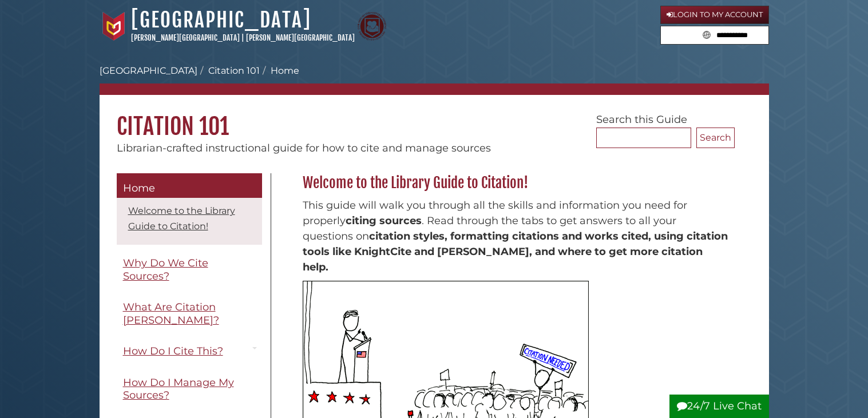 This screenshot has height=418, width=868. I want to click on span: How Do I Manage My Sources?, so click(179, 389).